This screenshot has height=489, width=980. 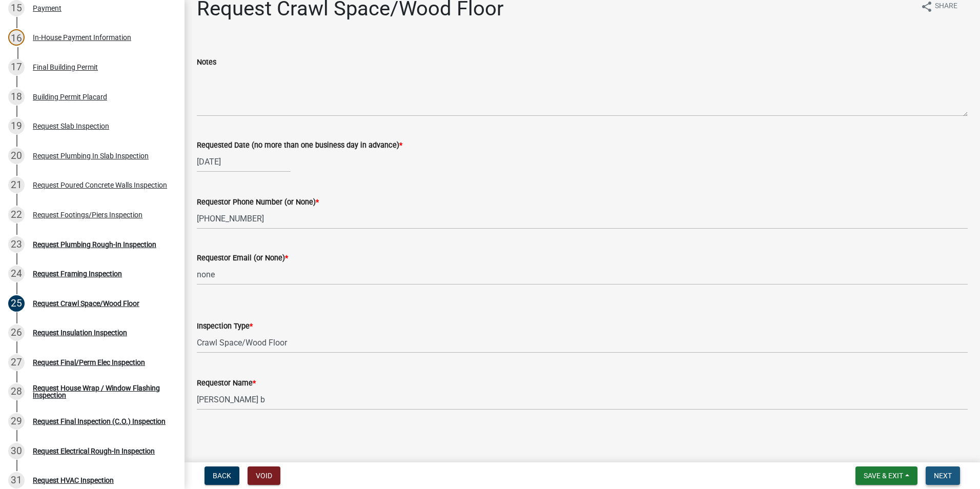 I want to click on label: Requestor Email (or None), so click(x=242, y=259).